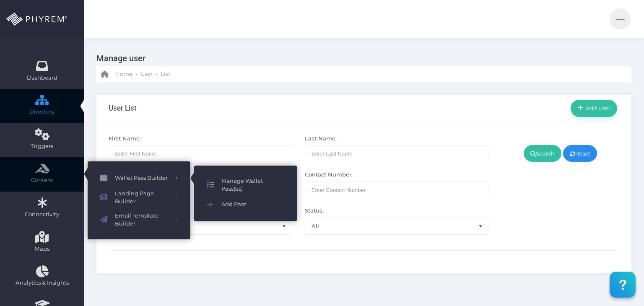  I want to click on span: Triggers, so click(42, 146).